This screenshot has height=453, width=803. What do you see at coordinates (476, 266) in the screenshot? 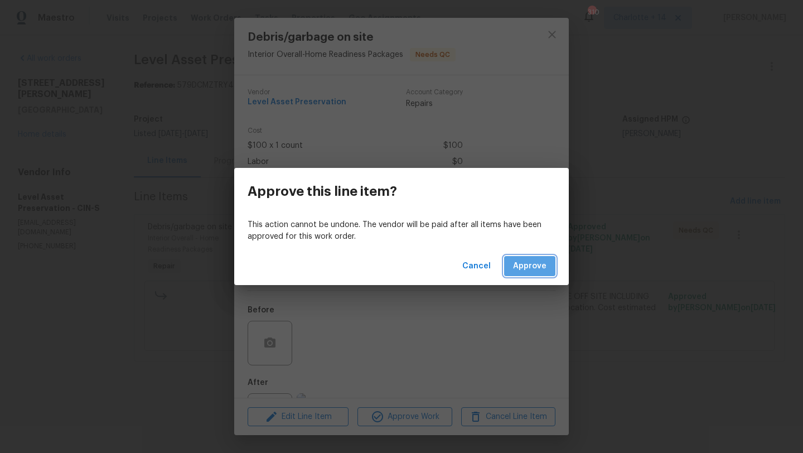
I see `button: Cancel` at bounding box center [476, 266].